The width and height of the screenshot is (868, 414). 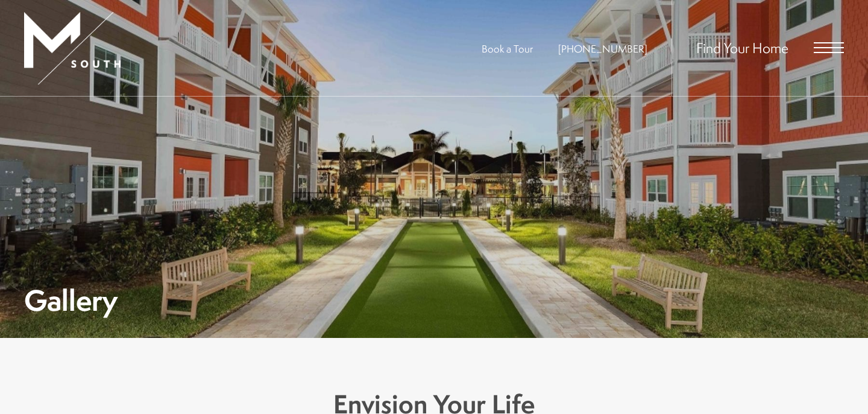 What do you see at coordinates (507, 49) in the screenshot?
I see `a: Book a Tour` at bounding box center [507, 49].